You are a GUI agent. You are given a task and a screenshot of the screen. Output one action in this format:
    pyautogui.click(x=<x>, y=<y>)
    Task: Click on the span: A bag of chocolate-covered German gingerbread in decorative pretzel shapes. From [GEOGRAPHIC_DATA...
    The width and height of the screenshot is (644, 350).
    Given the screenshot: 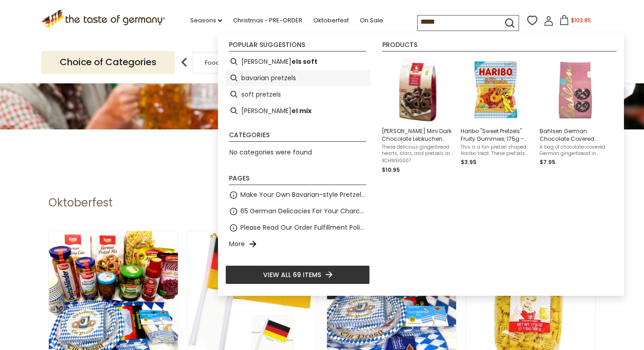 What is the action you would take?
    pyautogui.click(x=575, y=151)
    